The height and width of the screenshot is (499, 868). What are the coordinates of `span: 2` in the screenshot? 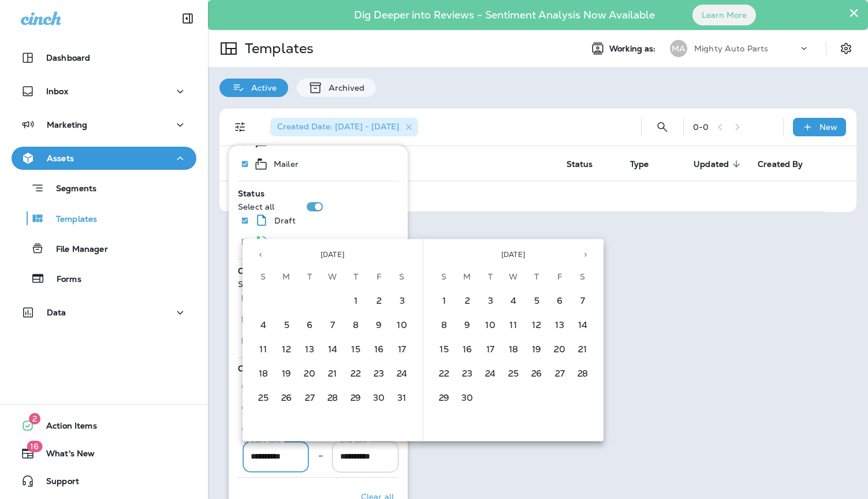 It's located at (35, 419).